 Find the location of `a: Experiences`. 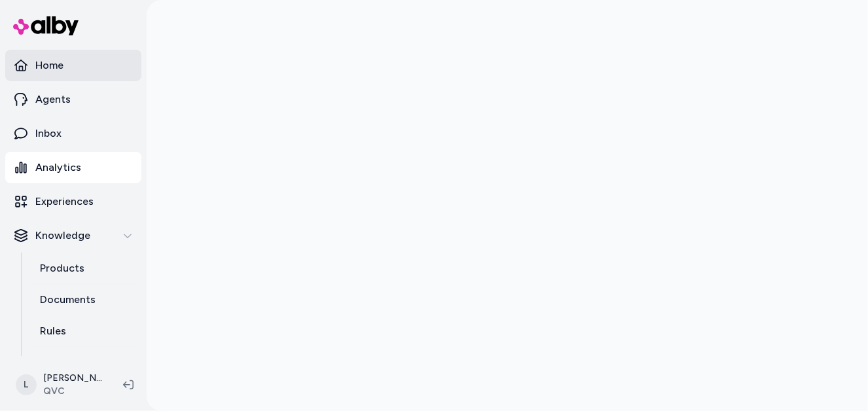

a: Experiences is located at coordinates (74, 201).